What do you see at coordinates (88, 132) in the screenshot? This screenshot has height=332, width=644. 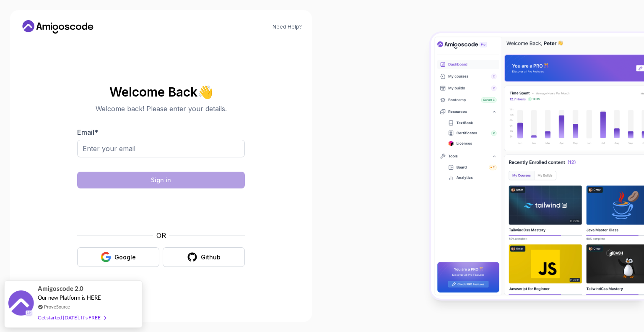 I see `label: Email *` at bounding box center [88, 132].